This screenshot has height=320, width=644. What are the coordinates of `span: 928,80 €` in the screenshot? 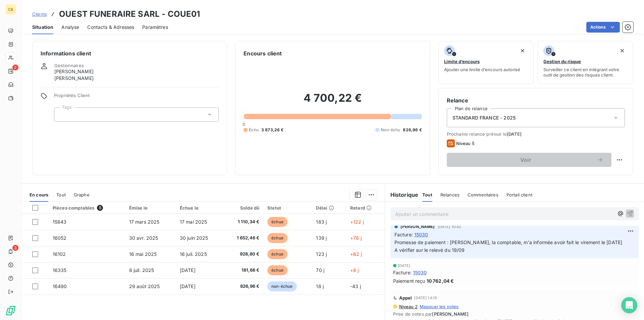 It's located at (243, 254).